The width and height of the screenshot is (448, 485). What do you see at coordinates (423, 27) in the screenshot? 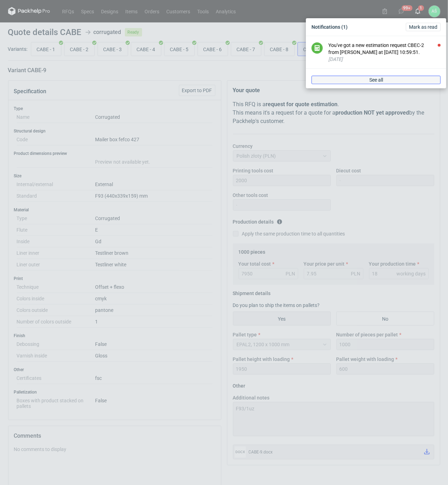
I see `span: Mark as read` at bounding box center [423, 27].